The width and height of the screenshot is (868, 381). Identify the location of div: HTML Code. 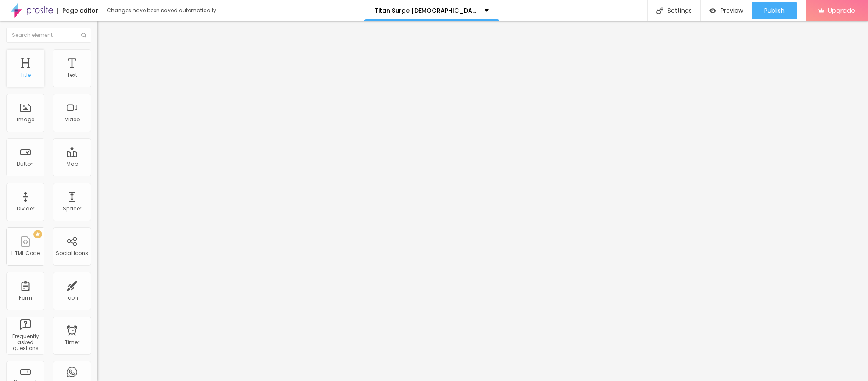
(26, 253).